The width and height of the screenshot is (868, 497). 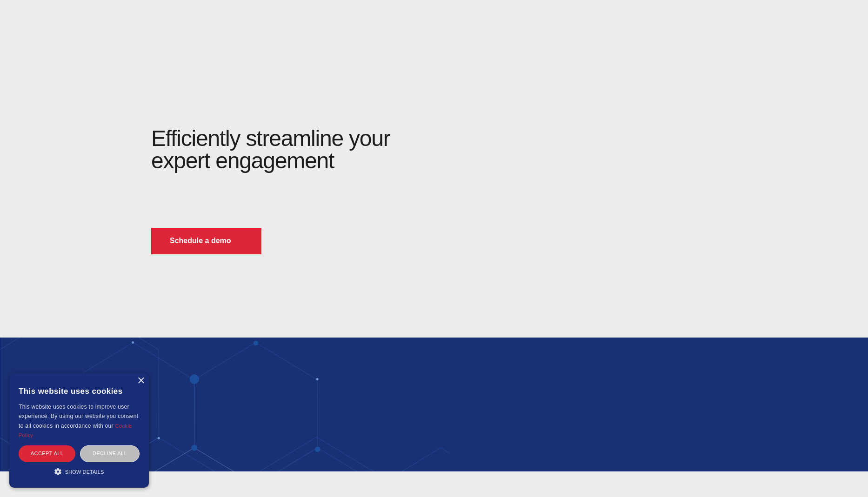 I want to click on div: Decline all, so click(x=110, y=453).